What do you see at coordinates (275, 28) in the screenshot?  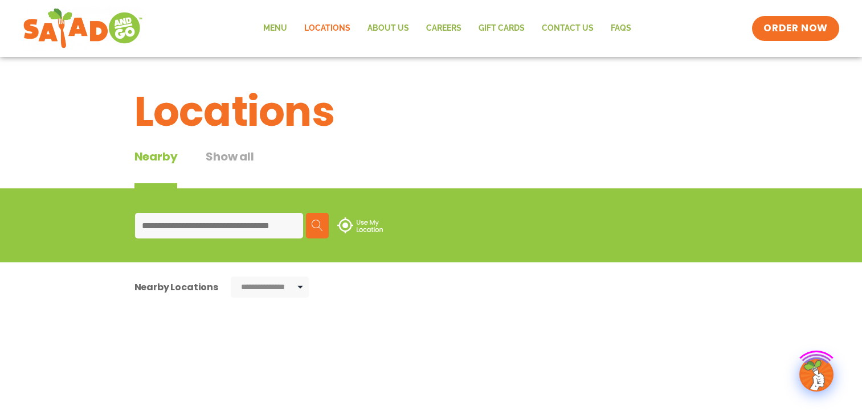 I see `a: Menu` at bounding box center [275, 28].